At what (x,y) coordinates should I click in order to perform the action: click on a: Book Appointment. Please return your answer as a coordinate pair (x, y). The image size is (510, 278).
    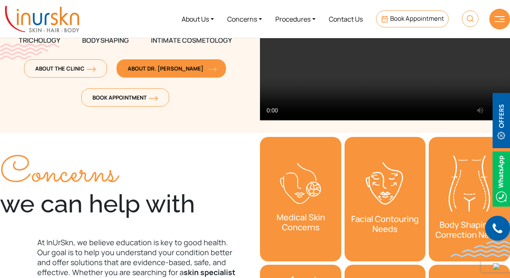
    Looking at the image, I should click on (412, 19).